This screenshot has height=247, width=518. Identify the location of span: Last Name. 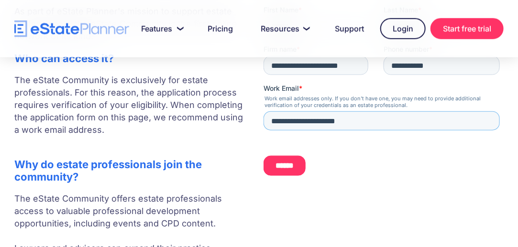
(137, 4).